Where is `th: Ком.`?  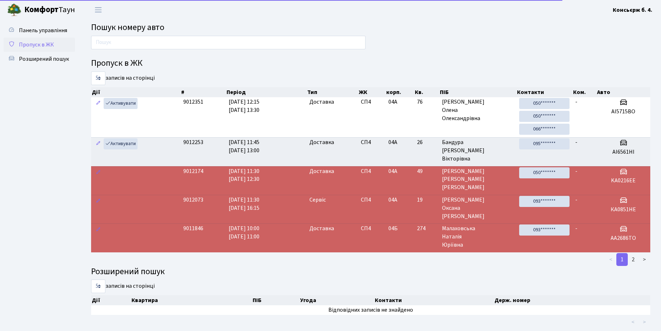
th: Ком. is located at coordinates (585, 92).